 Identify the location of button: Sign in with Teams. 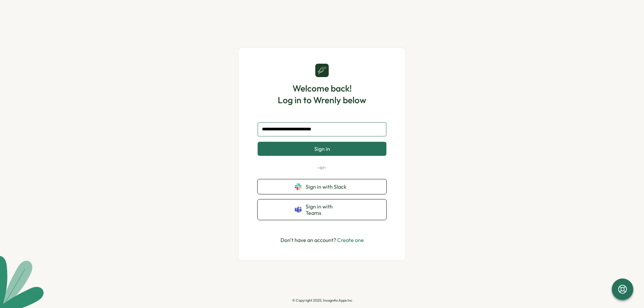
(322, 209).